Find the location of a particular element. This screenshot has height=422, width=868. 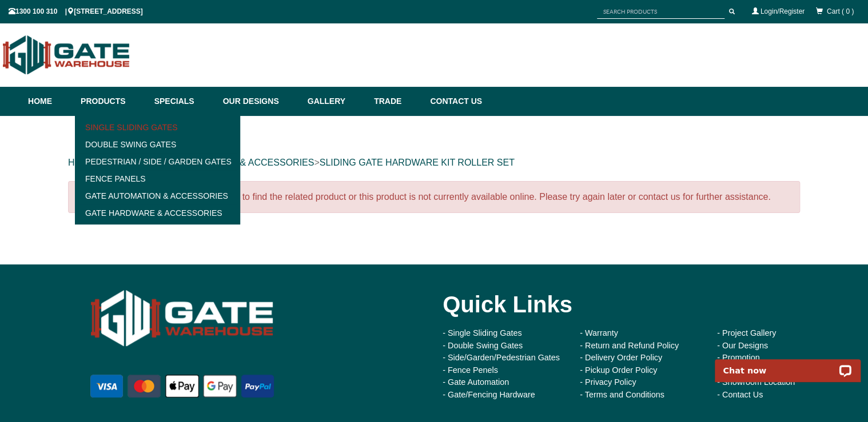

button: Open LiveChat chat widget is located at coordinates (139, 25).